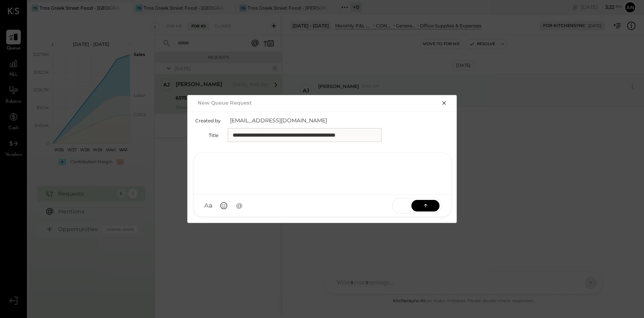 Image resolution: width=644 pixels, height=318 pixels. Describe the element at coordinates (207, 135) in the screenshot. I see `label: Title` at that location.